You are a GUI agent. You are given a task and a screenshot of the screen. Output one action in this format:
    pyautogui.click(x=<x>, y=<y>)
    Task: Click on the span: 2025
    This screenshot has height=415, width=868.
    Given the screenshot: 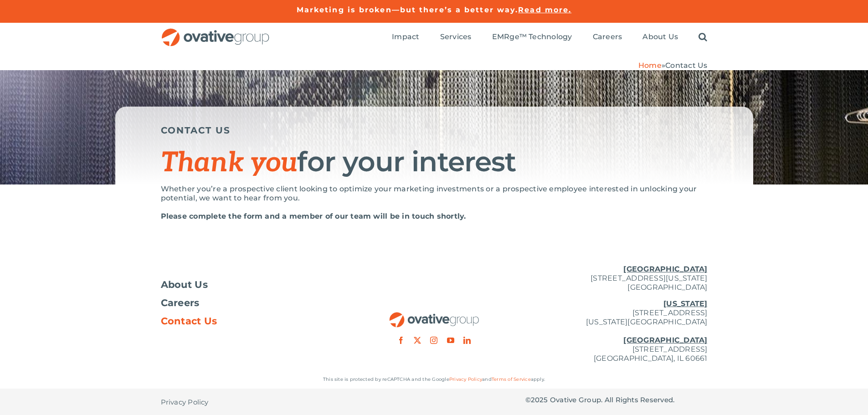 What is the action you would take?
    pyautogui.click(x=539, y=400)
    